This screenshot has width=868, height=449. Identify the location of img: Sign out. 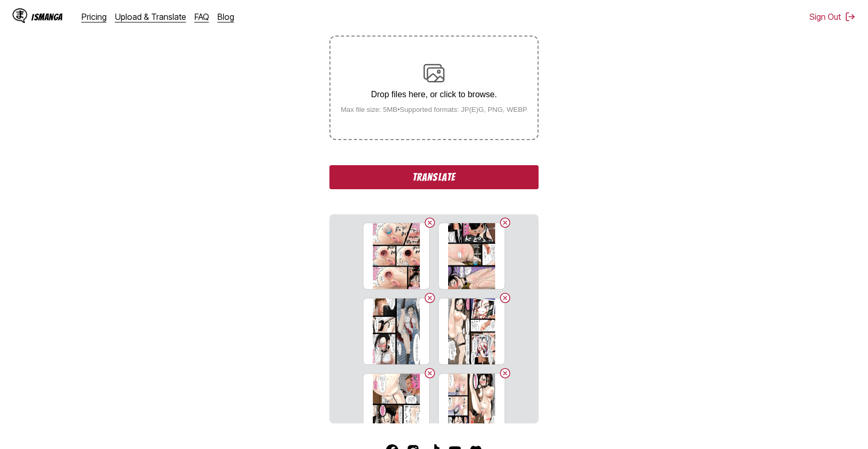
(850, 17).